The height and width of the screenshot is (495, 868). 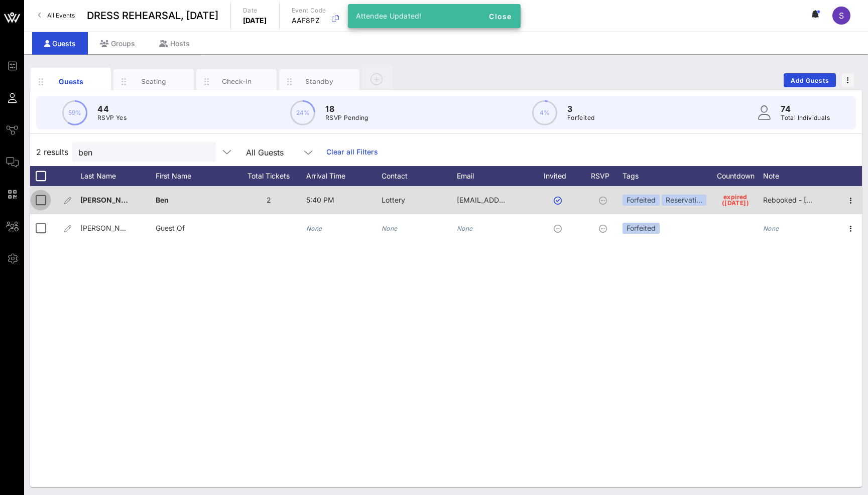 I want to click on div: S, so click(x=841, y=15).